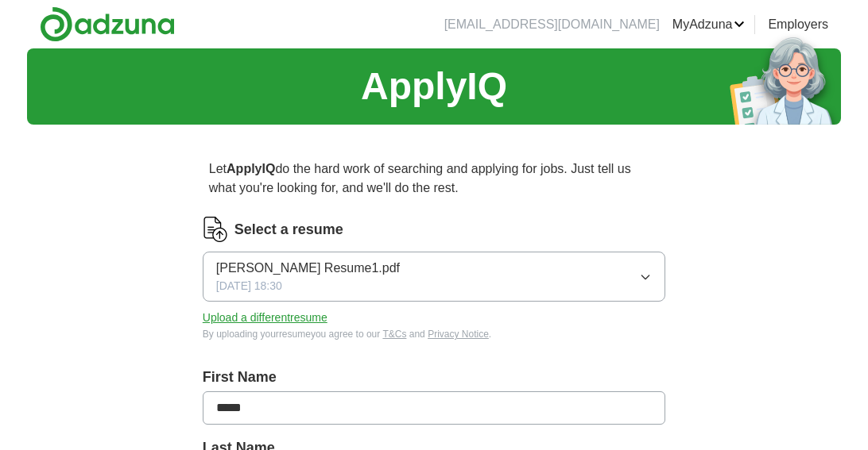 This screenshot has width=868, height=450. Describe the element at coordinates (216, 230) in the screenshot. I see `img: CV Icon` at that location.